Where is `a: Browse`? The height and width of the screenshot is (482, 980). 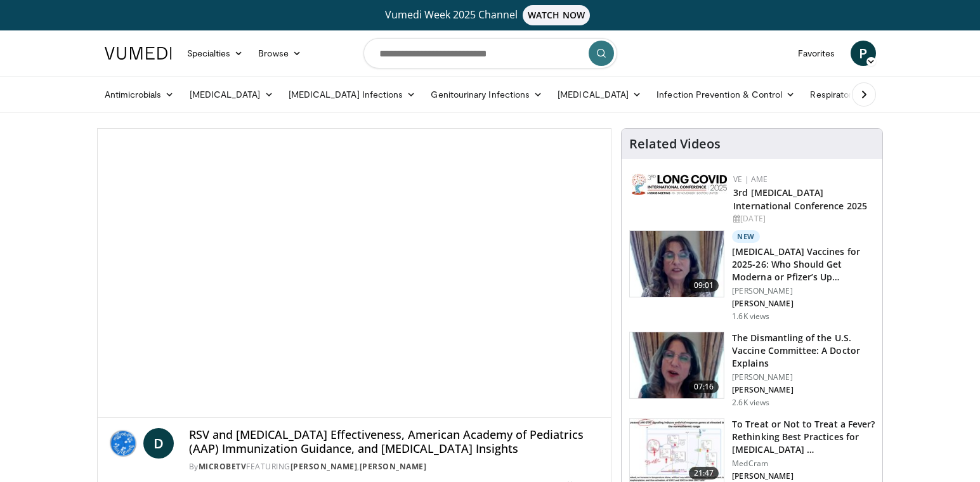
a: Browse is located at coordinates (279, 53).